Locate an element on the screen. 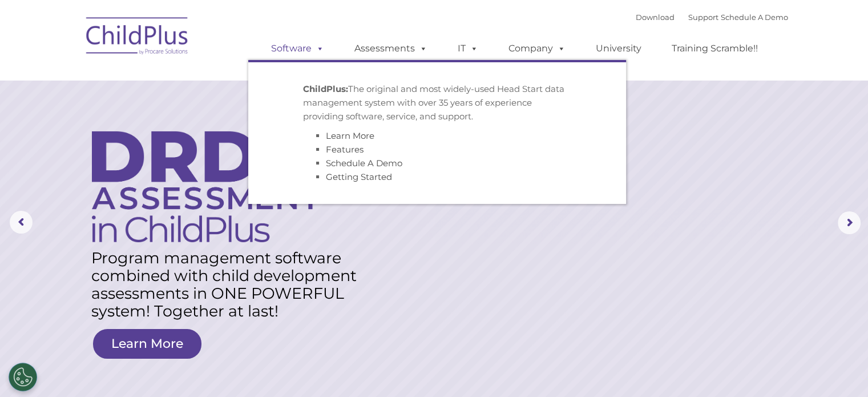 The height and width of the screenshot is (397, 868). a: Download is located at coordinates (655, 17).